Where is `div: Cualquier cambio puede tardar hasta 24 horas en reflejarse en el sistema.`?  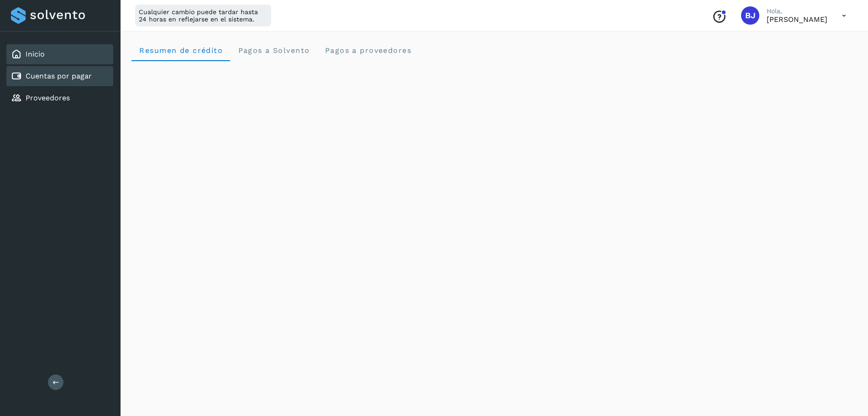
div: Cualquier cambio puede tardar hasta 24 horas en reflejarse en el sistema. is located at coordinates (203, 15).